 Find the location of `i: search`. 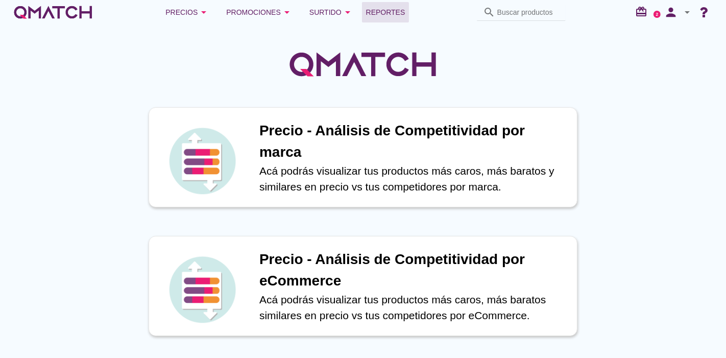

i: search is located at coordinates (489, 12).